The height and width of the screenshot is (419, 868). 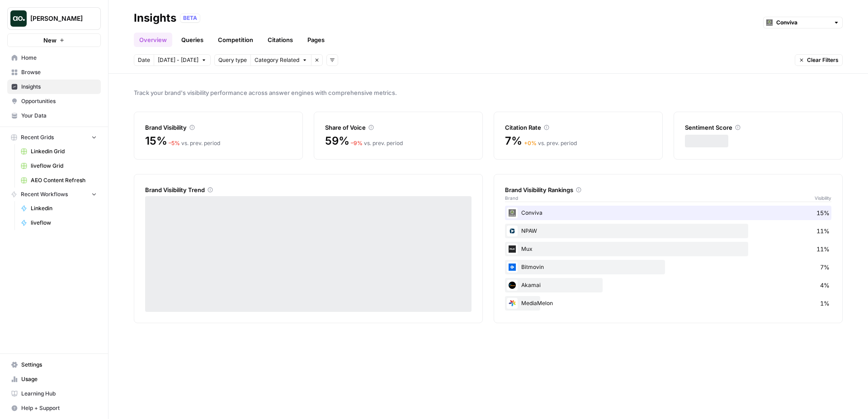 I want to click on span: Linkedin, so click(x=63, y=209).